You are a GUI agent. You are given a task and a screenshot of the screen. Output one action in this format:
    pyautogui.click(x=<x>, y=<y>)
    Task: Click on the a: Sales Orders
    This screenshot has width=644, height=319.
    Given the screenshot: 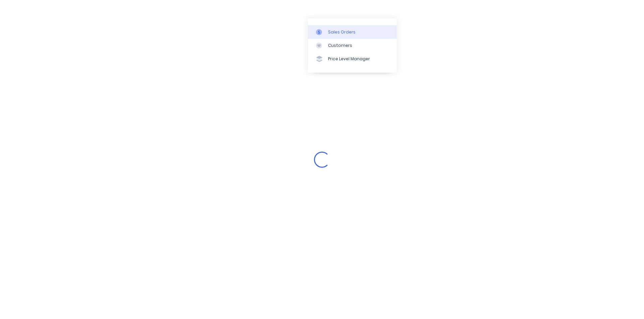 What is the action you would take?
    pyautogui.click(x=352, y=32)
    